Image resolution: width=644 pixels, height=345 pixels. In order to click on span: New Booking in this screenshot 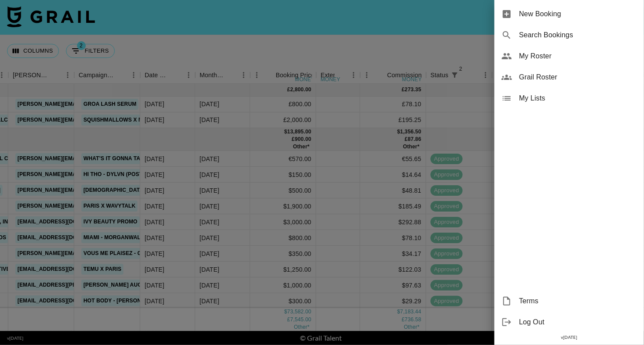, I will do `click(578, 14)`.